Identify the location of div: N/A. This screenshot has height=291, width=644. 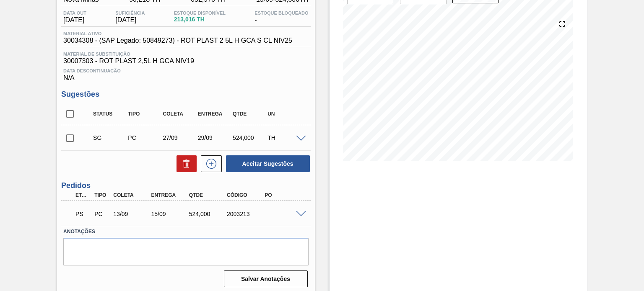
(186, 73).